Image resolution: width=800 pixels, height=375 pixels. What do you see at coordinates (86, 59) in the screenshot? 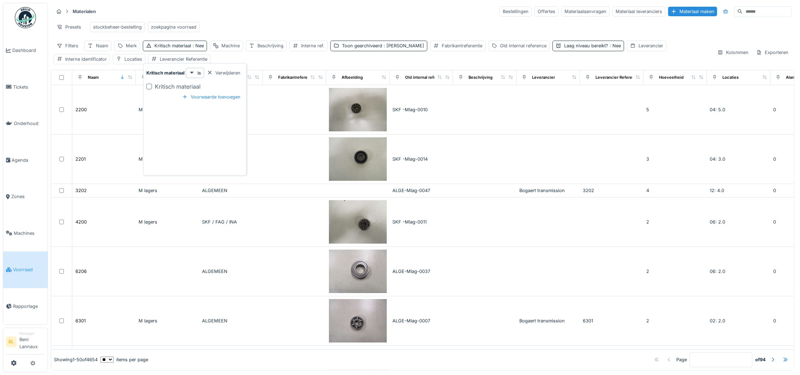
I see `div: Interne identificator` at bounding box center [86, 59].